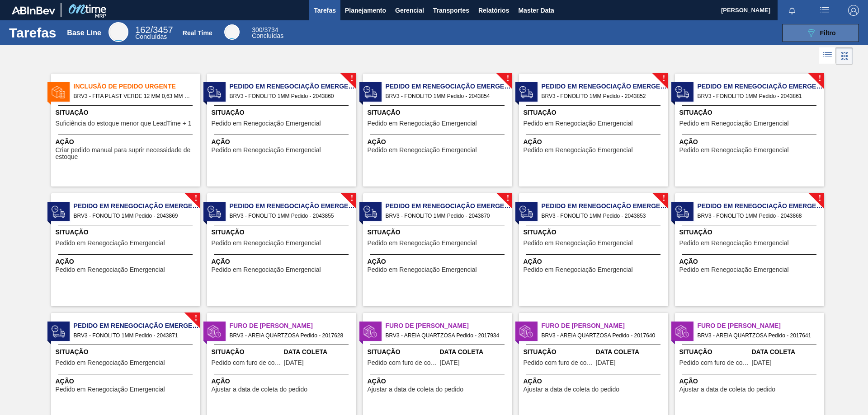 Image resolution: width=868 pixels, height=415 pixels. Describe the element at coordinates (133, 96) in the screenshot. I see `span: BRV3 - FITA PLAST VERDE 12 MM 0,63 MM 2000 M` at that location.